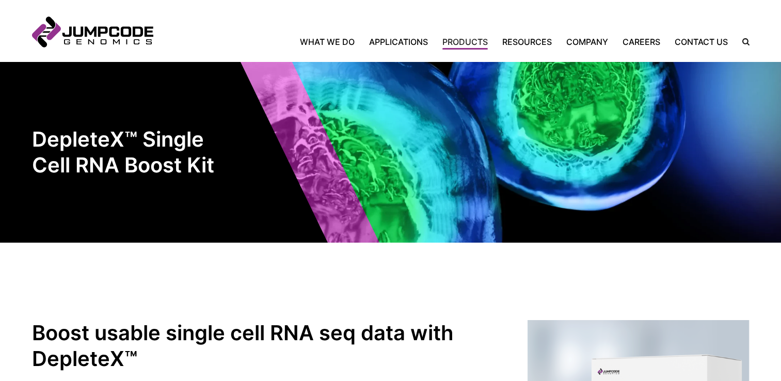 The image size is (781, 381). What do you see at coordinates (701, 42) in the screenshot?
I see `a: Contact Us` at bounding box center [701, 42].